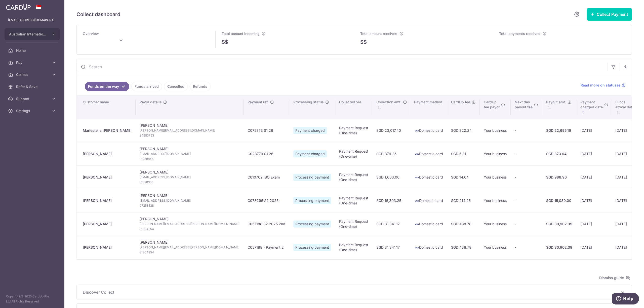 The width and height of the screenshot is (644, 308). I want to click on a: Funds arrived, so click(146, 86).